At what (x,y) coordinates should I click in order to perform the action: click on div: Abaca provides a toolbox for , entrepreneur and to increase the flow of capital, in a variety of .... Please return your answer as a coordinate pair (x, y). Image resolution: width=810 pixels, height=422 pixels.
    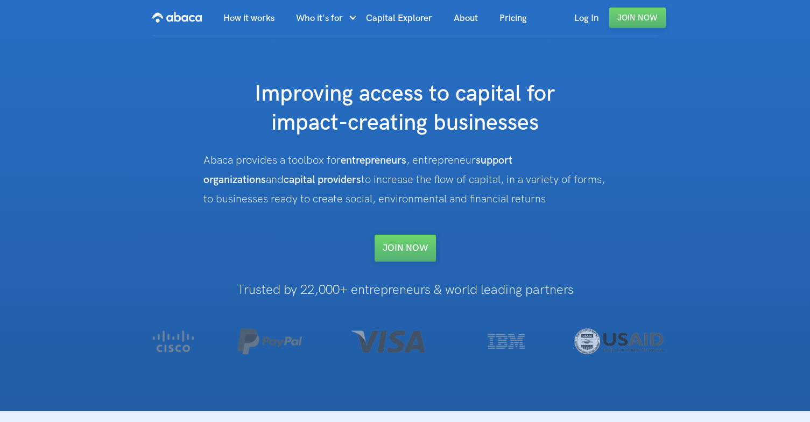
    Looking at the image, I should click on (405, 180).